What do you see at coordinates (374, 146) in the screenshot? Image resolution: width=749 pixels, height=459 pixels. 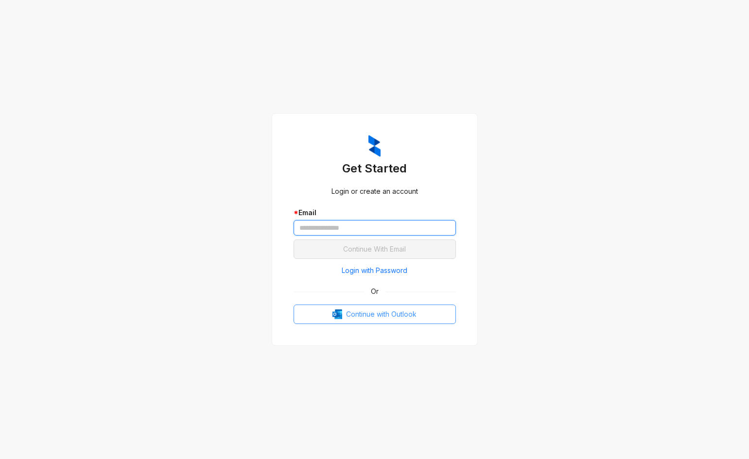 I see `img: ZumaIcon` at bounding box center [374, 146].